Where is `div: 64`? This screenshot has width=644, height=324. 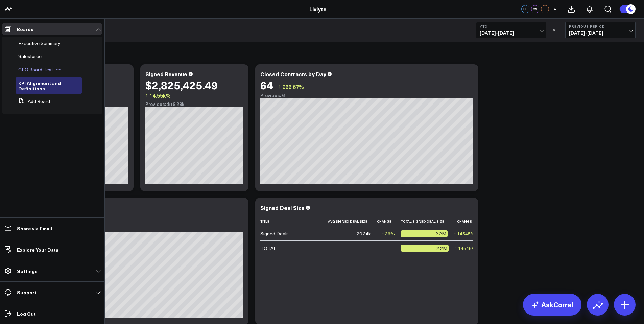
div: 64 is located at coordinates (267, 85).